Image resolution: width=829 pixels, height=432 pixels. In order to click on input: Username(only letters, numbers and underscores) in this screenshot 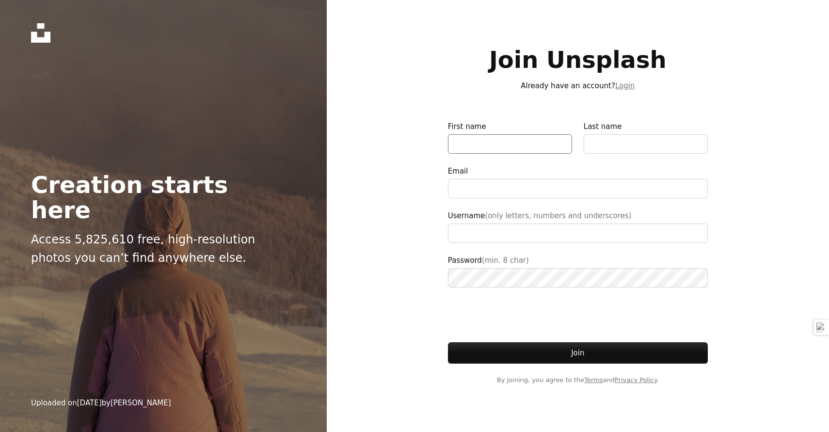, I will do `click(578, 233)`.